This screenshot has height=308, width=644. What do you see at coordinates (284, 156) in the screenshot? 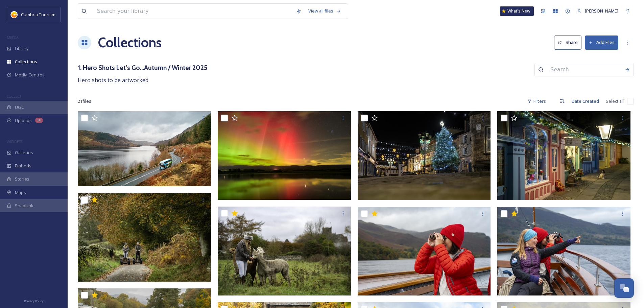
I see `img: Askham Hall3.jpg` at bounding box center [284, 156].